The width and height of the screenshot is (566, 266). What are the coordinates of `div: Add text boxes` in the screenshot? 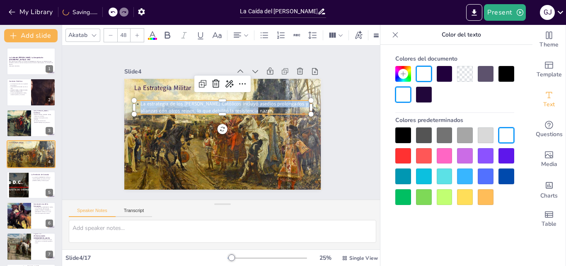 It's located at (549, 99).